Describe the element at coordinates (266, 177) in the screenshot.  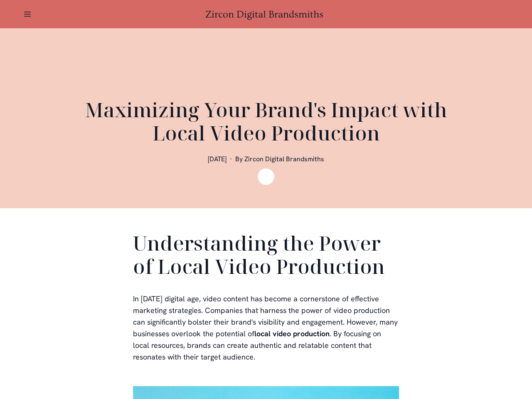
I see `img: Zircon Digital Brandsmiths` at that location.